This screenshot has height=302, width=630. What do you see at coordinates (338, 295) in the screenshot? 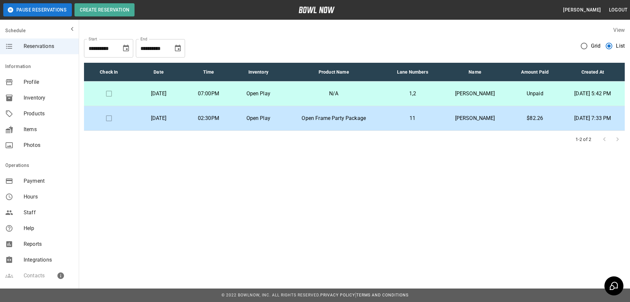
I see `a: Privacy Policy` at bounding box center [338, 295].